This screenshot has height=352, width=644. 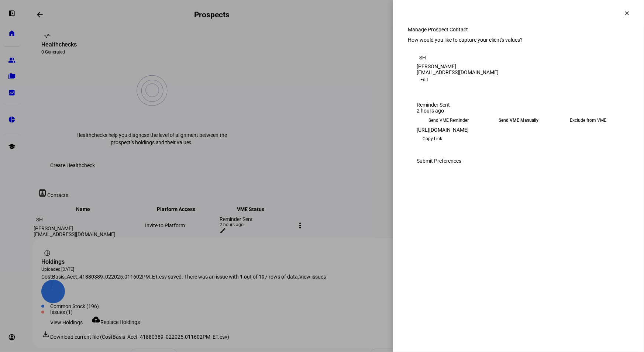 What do you see at coordinates (519, 30) in the screenshot?
I see `div: Manage Prospect Contact` at bounding box center [519, 30].